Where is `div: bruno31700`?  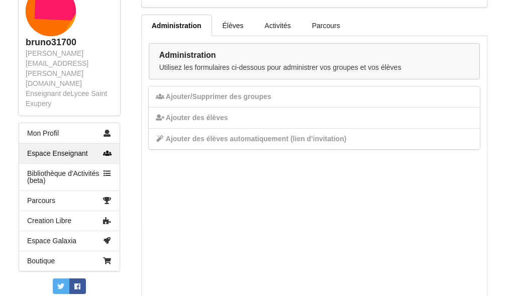
div: bruno31700 is located at coordinates (69, 42).